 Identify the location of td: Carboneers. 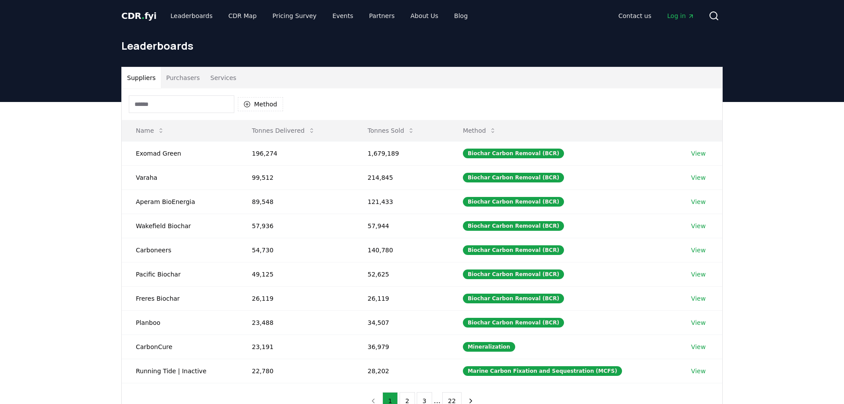
(180, 250).